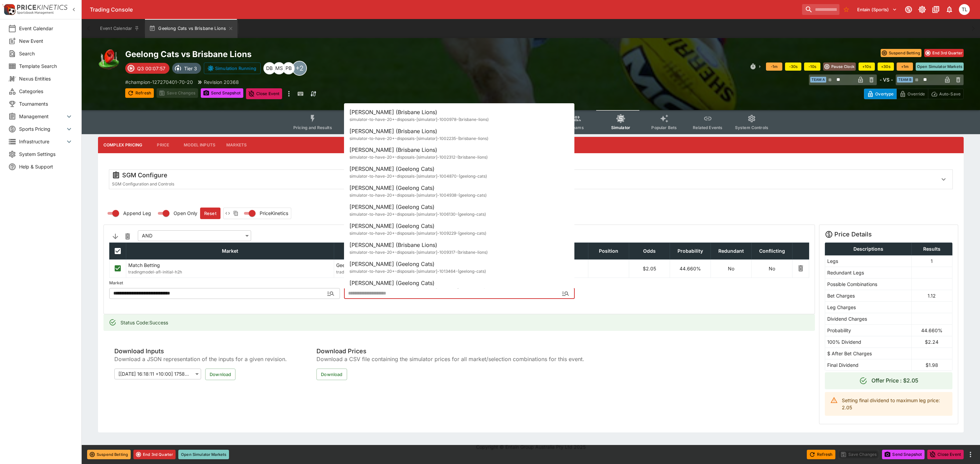 The image size is (980, 464). I want to click on p: Tier 3, so click(191, 68).